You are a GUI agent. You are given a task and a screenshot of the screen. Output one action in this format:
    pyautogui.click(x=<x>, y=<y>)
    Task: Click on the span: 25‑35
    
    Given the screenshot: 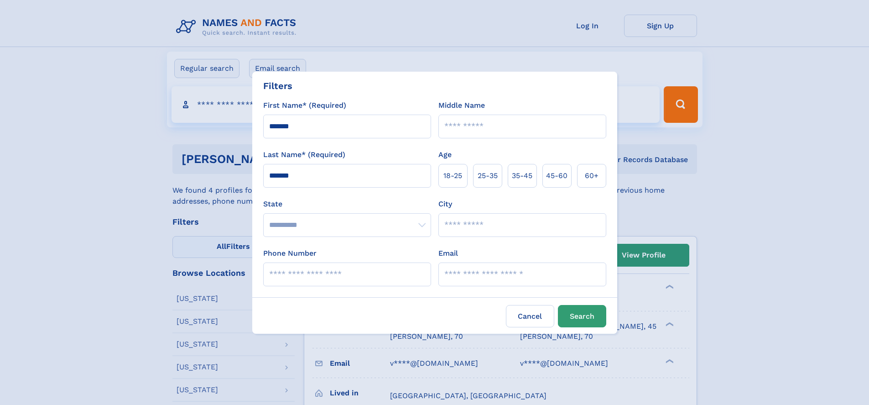 What is the action you would take?
    pyautogui.click(x=488, y=176)
    